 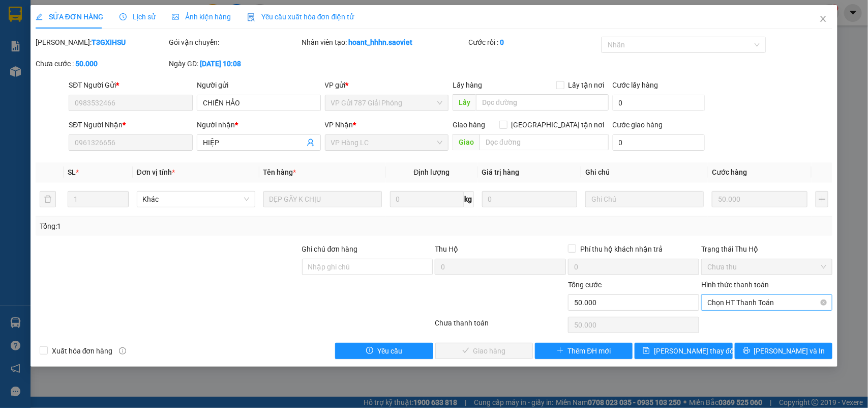 What do you see at coordinates (390, 351) in the screenshot?
I see `span: Yêu cầu` at bounding box center [390, 351].